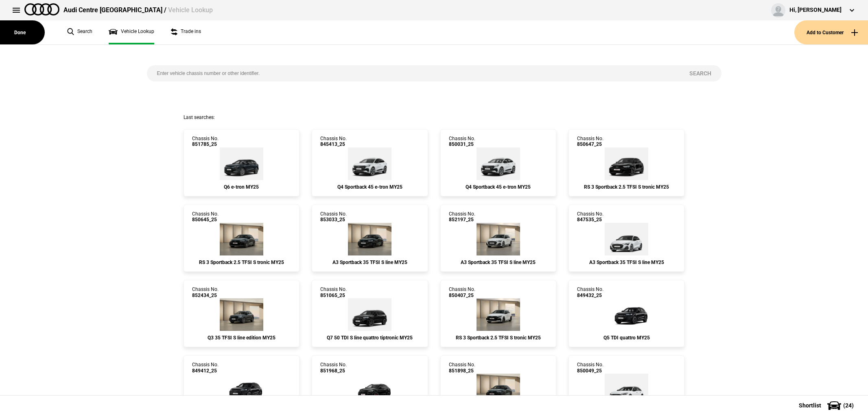  What do you see at coordinates (334, 370) in the screenshot?
I see `span: 851968_25` at bounding box center [334, 370].